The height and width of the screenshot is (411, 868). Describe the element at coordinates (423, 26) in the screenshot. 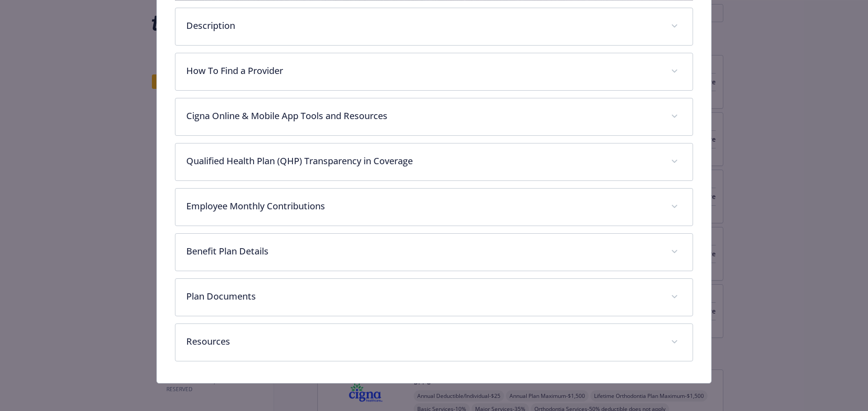

I see `p: Description` at that location.